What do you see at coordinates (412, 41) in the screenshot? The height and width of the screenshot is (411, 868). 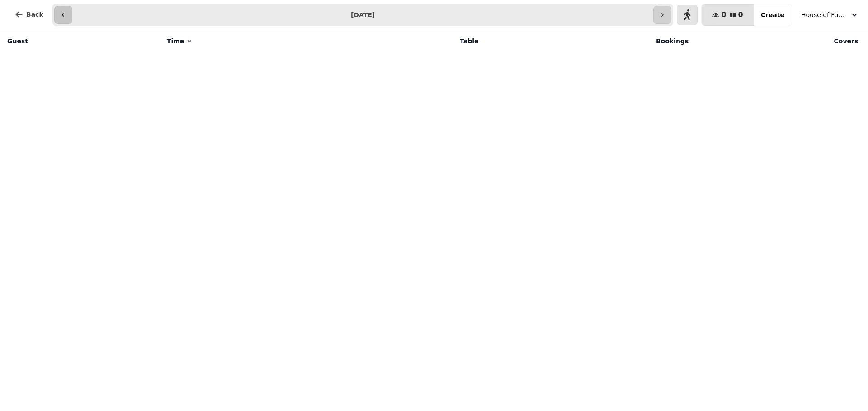 I see `th: Table` at bounding box center [412, 41].